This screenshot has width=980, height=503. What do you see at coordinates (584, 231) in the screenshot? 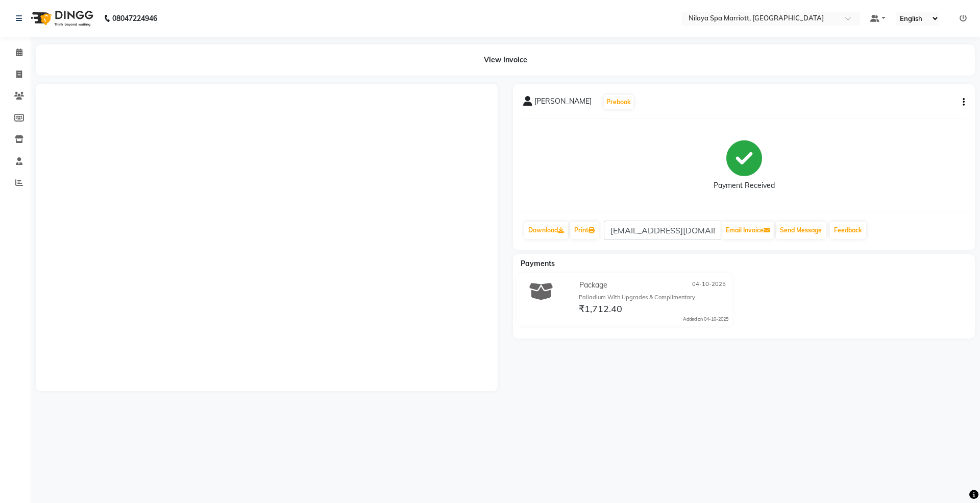
I see `a: Print` at bounding box center [584, 231].